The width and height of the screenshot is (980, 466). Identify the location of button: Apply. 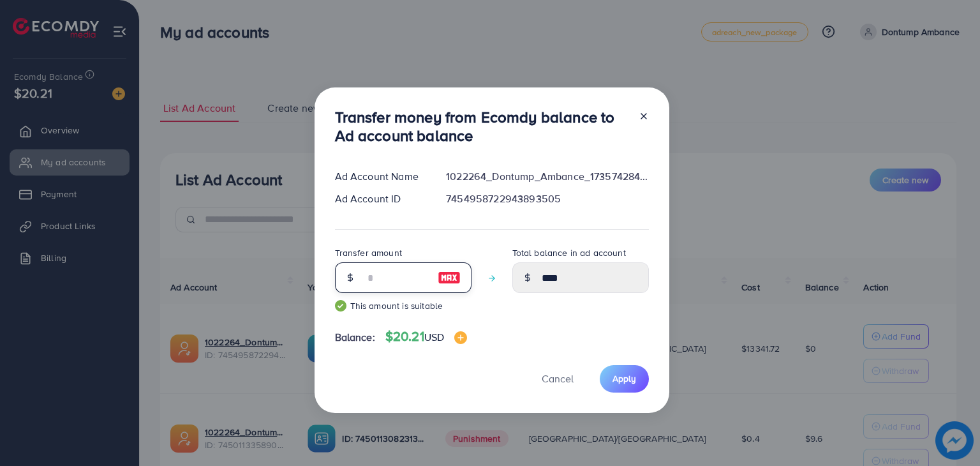
(624, 379).